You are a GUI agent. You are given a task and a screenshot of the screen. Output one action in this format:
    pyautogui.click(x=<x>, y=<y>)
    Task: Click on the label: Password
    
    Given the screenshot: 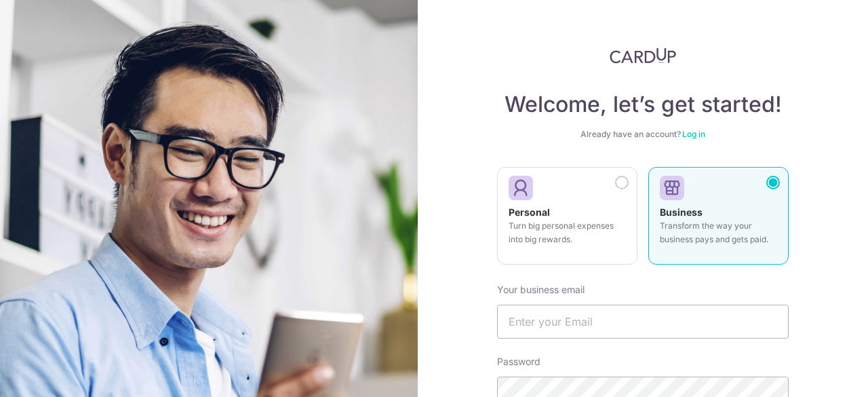 What is the action you would take?
    pyautogui.click(x=518, y=361)
    